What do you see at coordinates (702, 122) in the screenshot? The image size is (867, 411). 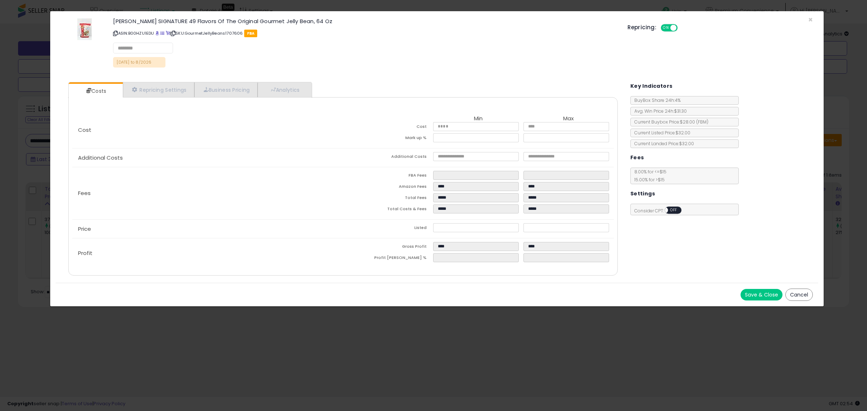 I see `span: ( FBM )` at bounding box center [702, 122].